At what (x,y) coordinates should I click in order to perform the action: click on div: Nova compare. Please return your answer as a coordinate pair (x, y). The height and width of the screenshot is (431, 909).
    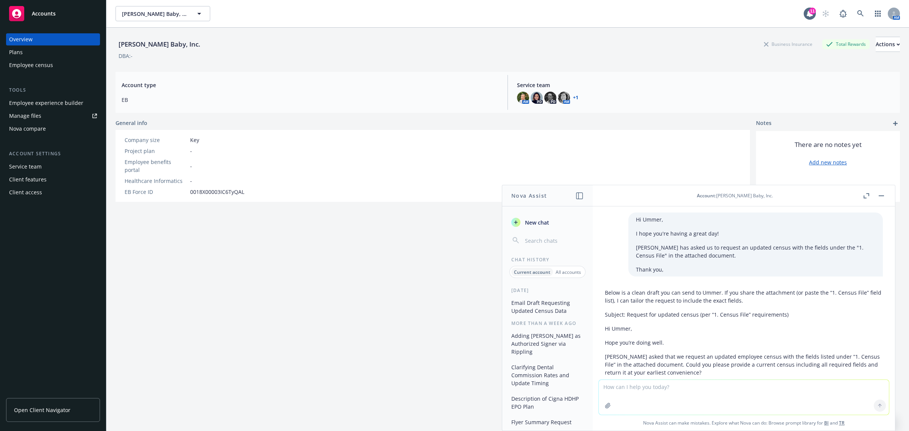
    Looking at the image, I should click on (27, 129).